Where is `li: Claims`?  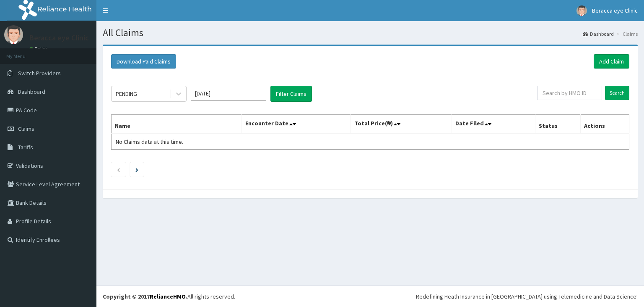 li: Claims is located at coordinates (626, 34).